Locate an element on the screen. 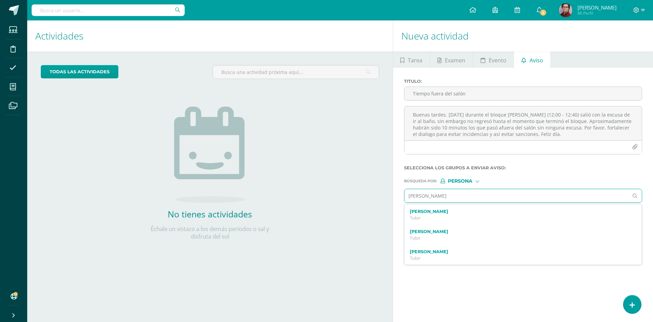 The height and width of the screenshot is (322, 653). span: Examen is located at coordinates (455, 60).